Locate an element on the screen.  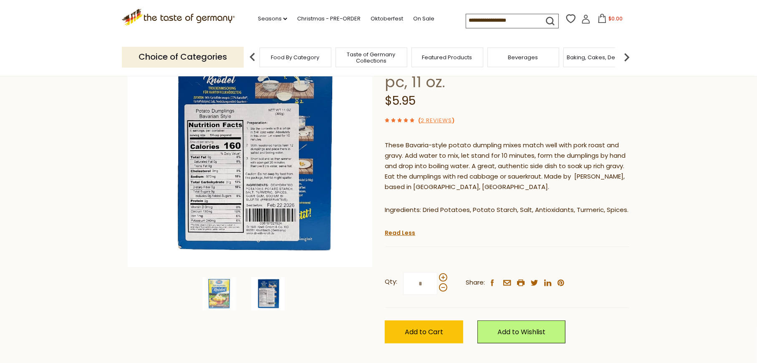
p: These Bavaria-style potato dumpling mixes match well with pork roast and gravy. Add water to mix,... is located at coordinates (507, 166).